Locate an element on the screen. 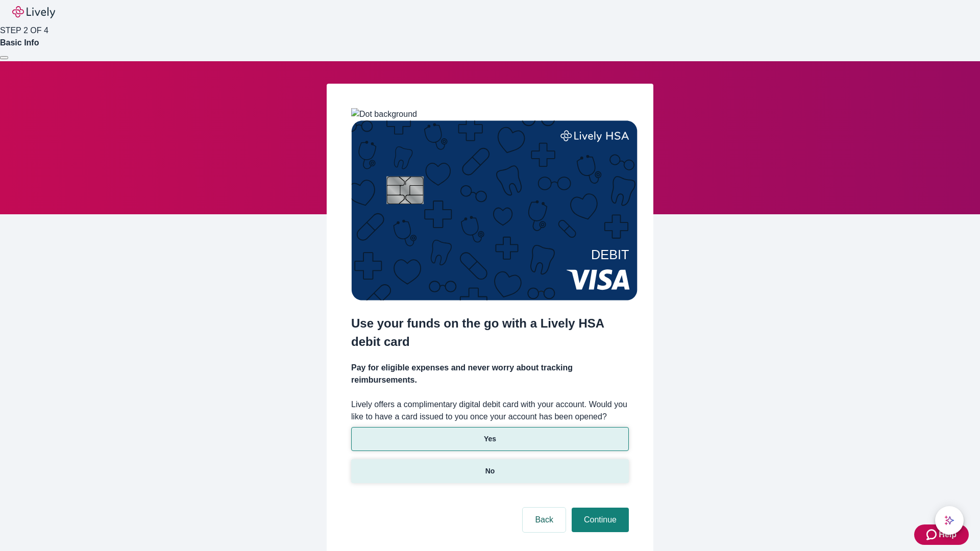 The height and width of the screenshot is (551, 980). button: Back is located at coordinates (545, 519).